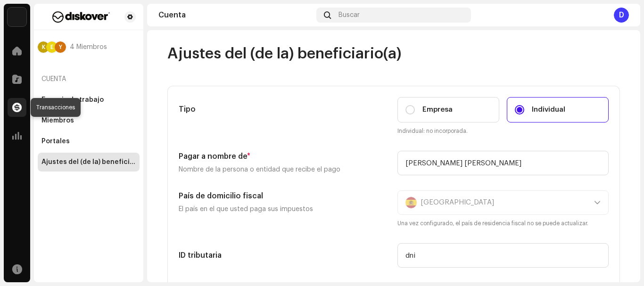 Image resolution: width=644 pixels, height=286 pixels. Describe the element at coordinates (284, 156) in the screenshot. I see `h5: Pagar a nombre de` at that location.